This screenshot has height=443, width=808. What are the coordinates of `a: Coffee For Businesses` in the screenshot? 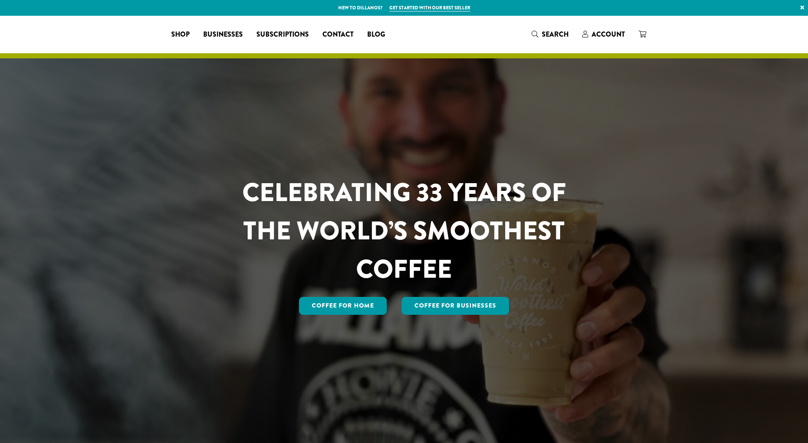 It's located at (456, 306).